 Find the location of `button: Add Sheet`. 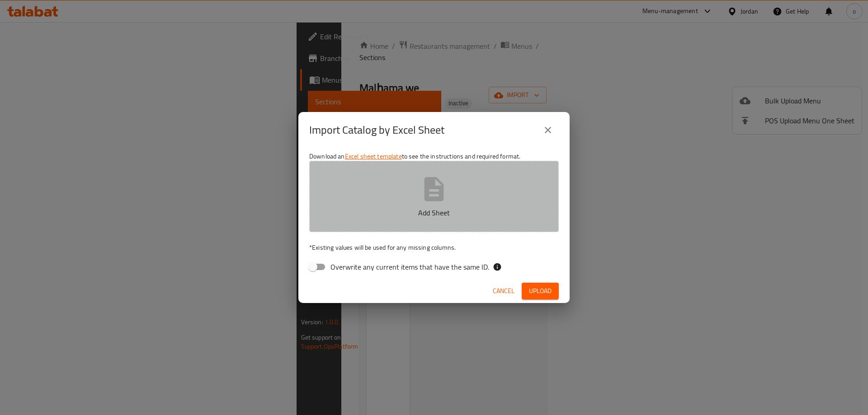

button: Add Sheet is located at coordinates (434, 196).